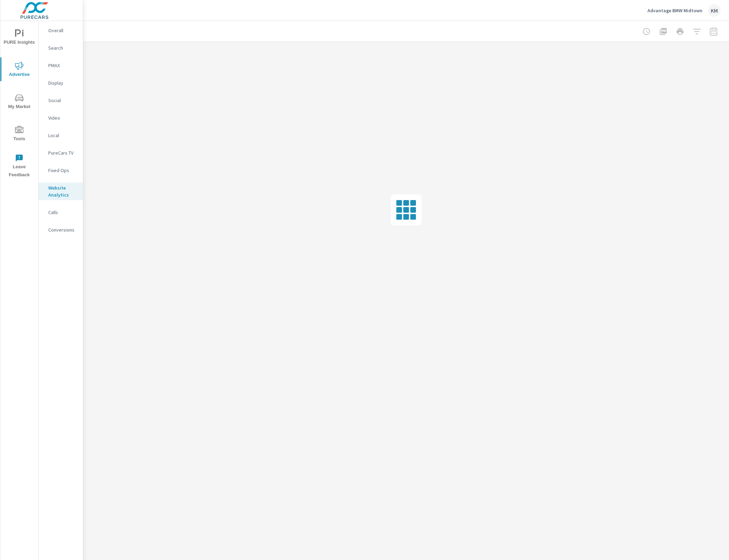 The height and width of the screenshot is (560, 729). Describe the element at coordinates (61, 212) in the screenshot. I see `div: Calls` at that location.